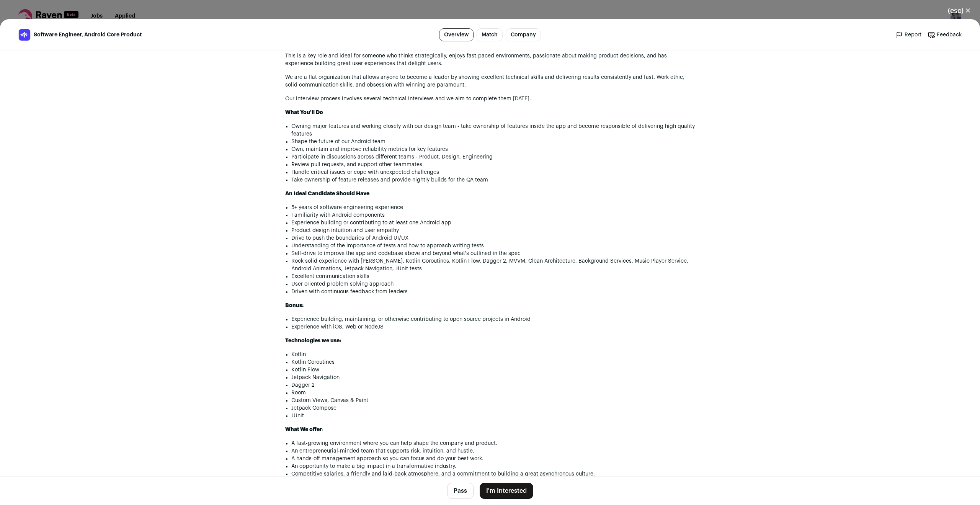 The height and width of the screenshot is (505, 980). I want to click on li: Kotlin, so click(493, 354).